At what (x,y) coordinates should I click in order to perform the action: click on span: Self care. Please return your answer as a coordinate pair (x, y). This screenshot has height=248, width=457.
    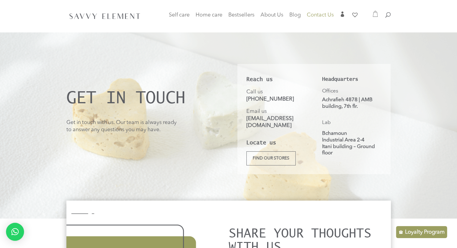
    Looking at the image, I should click on (179, 15).